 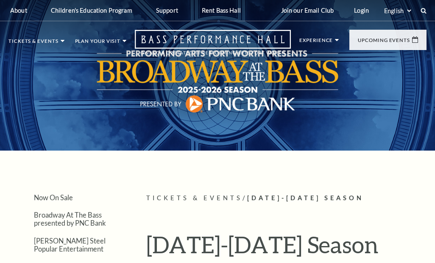 What do you see at coordinates (98, 43) in the screenshot?
I see `p: Plan Your Visit` at bounding box center [98, 43].